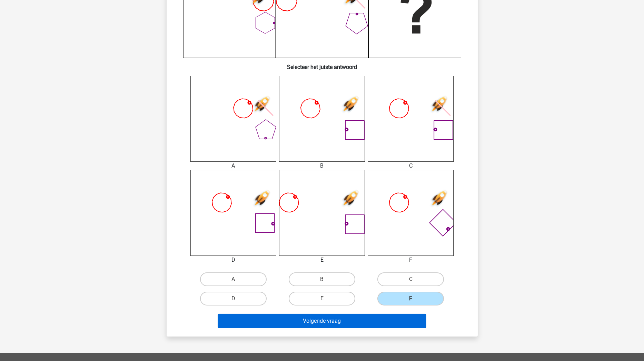 The image size is (644, 361). Describe the element at coordinates (322, 166) in the screenshot. I see `div: B` at that location.